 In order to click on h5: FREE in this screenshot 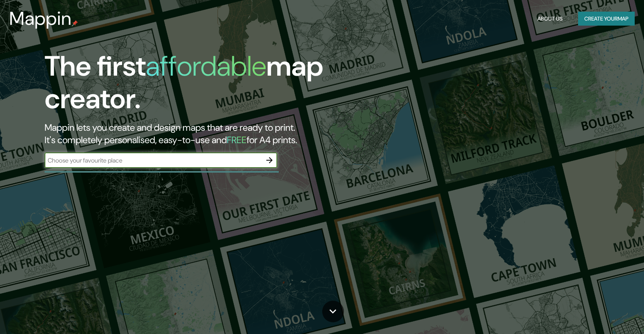, I will do `click(237, 140)`.